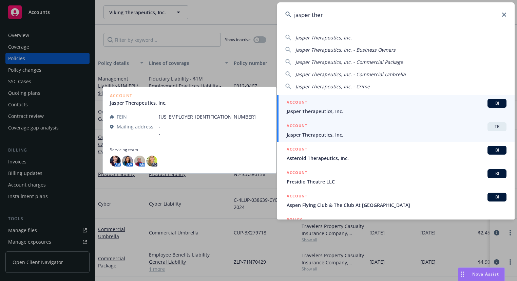 The width and height of the screenshot is (517, 281). Describe the element at coordinates (346, 50) in the screenshot. I see `span: Jasper Therapeutics, Inc. - Business Owners` at that location.